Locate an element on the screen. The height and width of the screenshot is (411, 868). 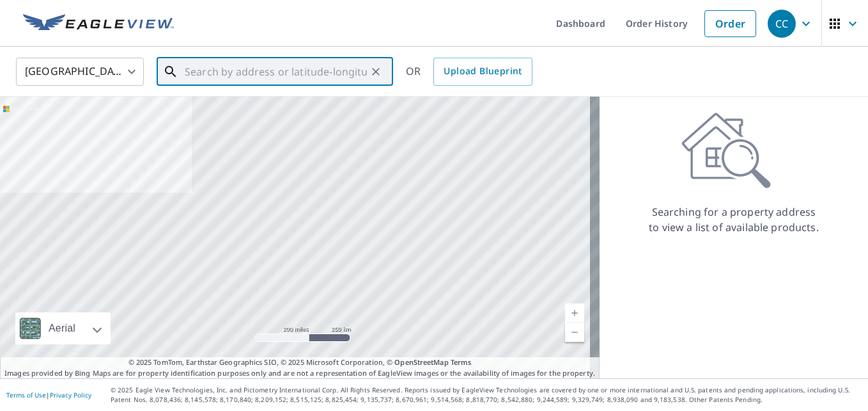
div: OR is located at coordinates (469, 71).